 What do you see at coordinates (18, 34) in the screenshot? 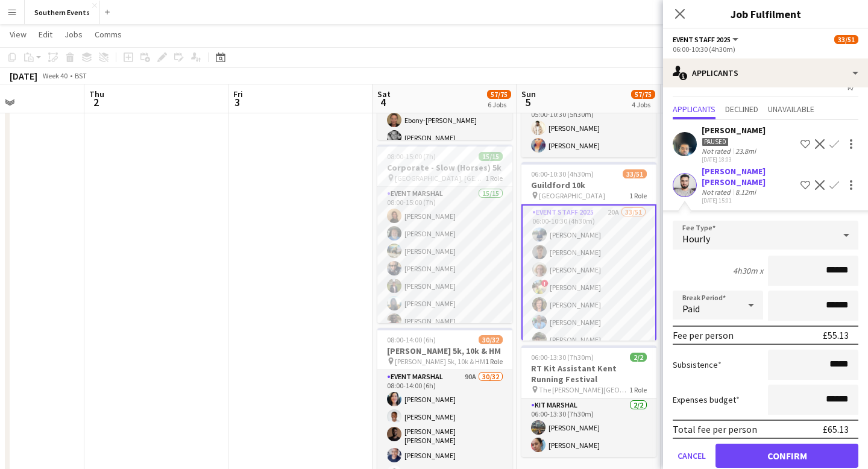
I see `span: View` at bounding box center [18, 34].